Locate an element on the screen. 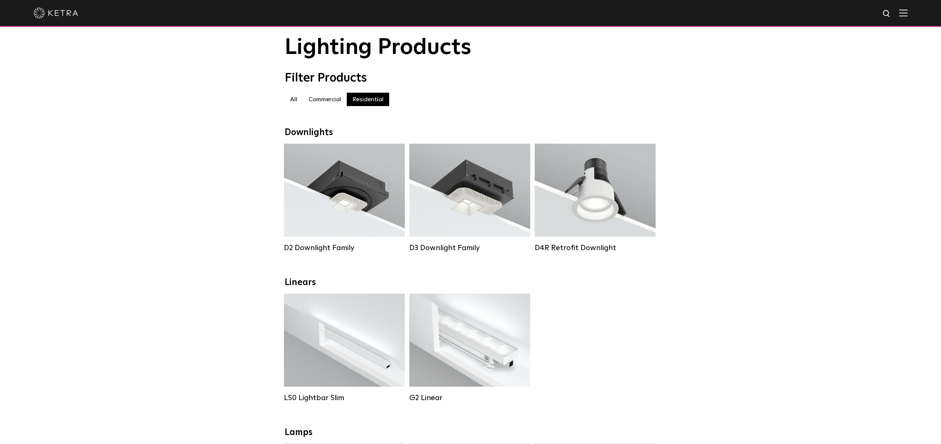 The height and width of the screenshot is (444, 941). div: Downlights is located at coordinates (471, 132).